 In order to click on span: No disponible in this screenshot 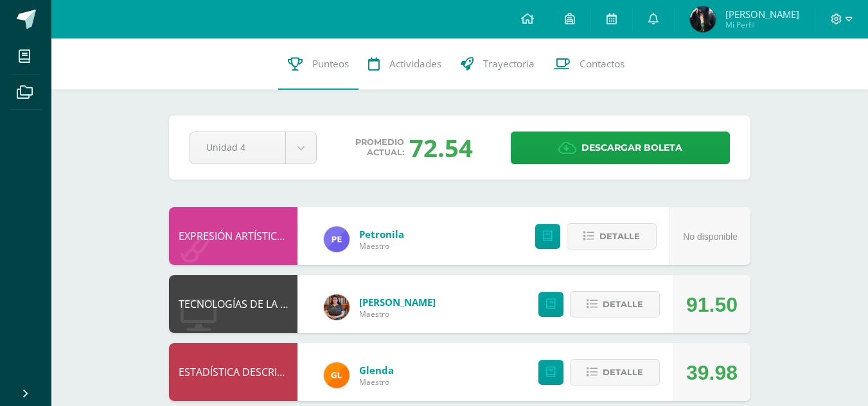, I will do `click(710, 237)`.